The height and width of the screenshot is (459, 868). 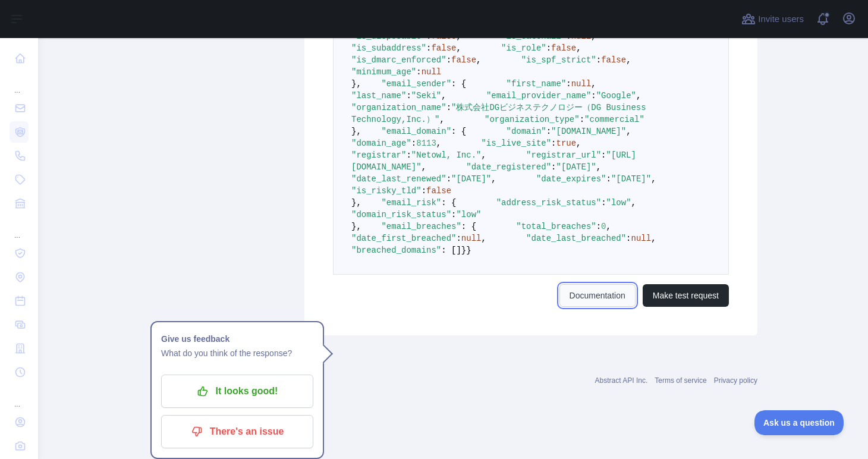 What do you see at coordinates (381, 143) in the screenshot?
I see `span: "domain_age"` at bounding box center [381, 143].